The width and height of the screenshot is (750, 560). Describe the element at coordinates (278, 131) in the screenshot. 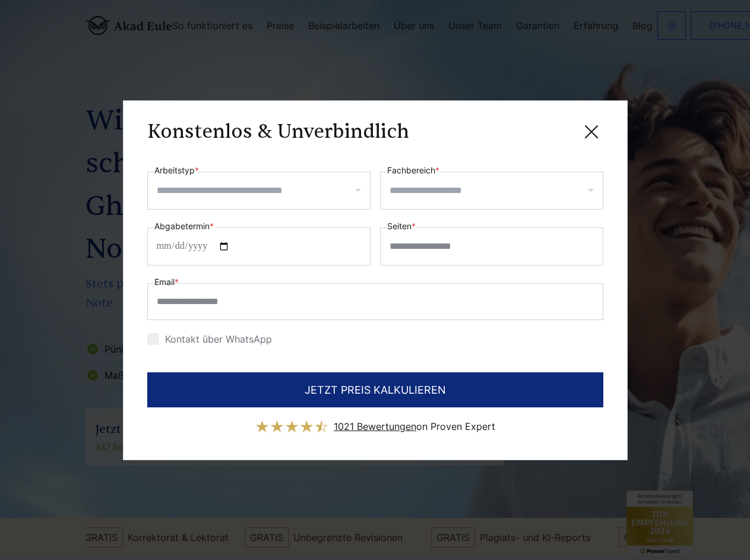

I see `h3: Konstenlos & Unverbindlich` at that location.